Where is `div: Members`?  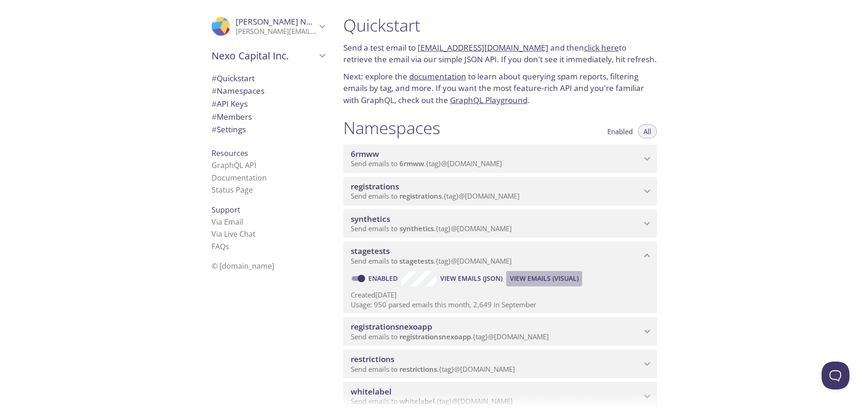
div: Members is located at coordinates (268, 117).